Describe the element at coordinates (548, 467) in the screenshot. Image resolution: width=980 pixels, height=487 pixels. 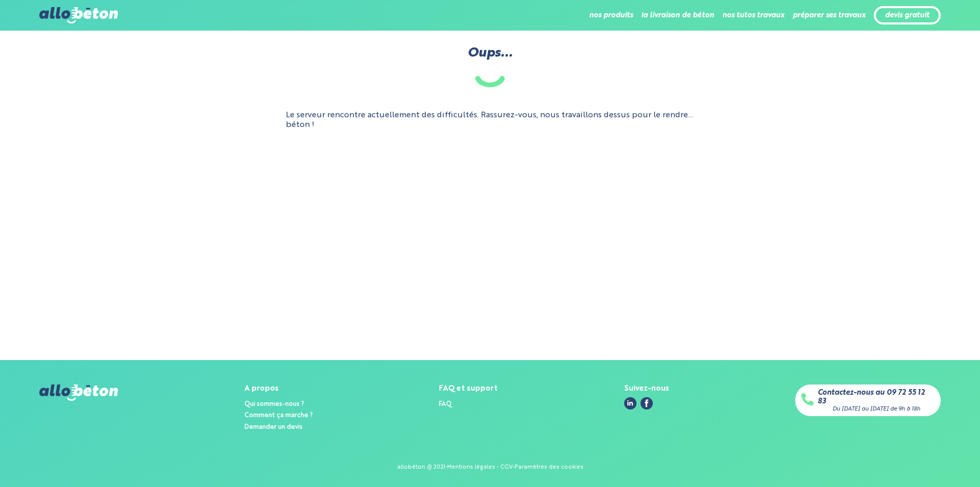
I see `a: Paramètres des cookies` at that location.